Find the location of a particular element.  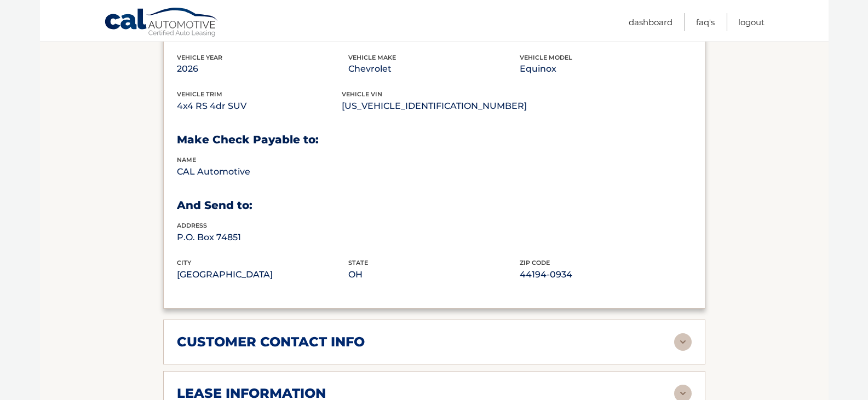

span: zip code is located at coordinates (534, 262).